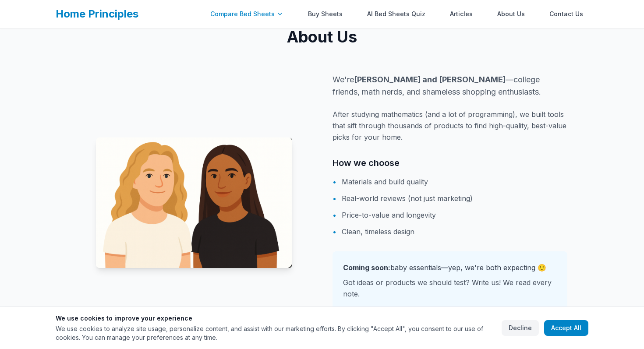 The height and width of the screenshot is (349, 644). I want to click on p: Got ideas or products we should test? Write us! We read every note., so click(450, 288).